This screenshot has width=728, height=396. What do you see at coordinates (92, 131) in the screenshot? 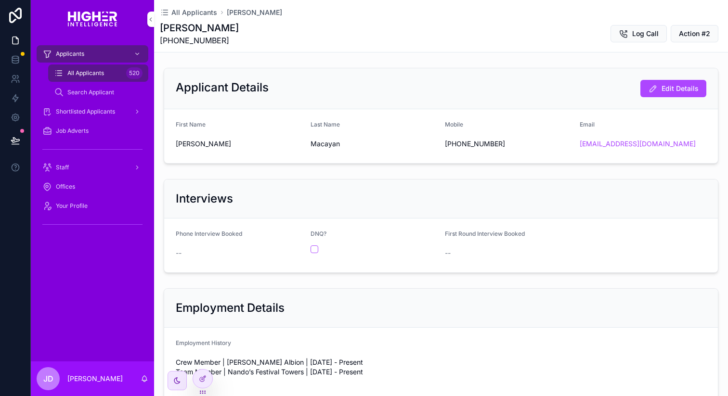
I see `a: Job Adverts` at bounding box center [92, 131].